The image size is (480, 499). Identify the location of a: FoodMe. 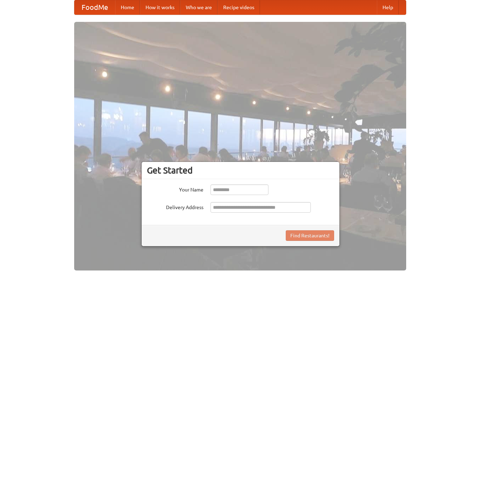
(95, 7).